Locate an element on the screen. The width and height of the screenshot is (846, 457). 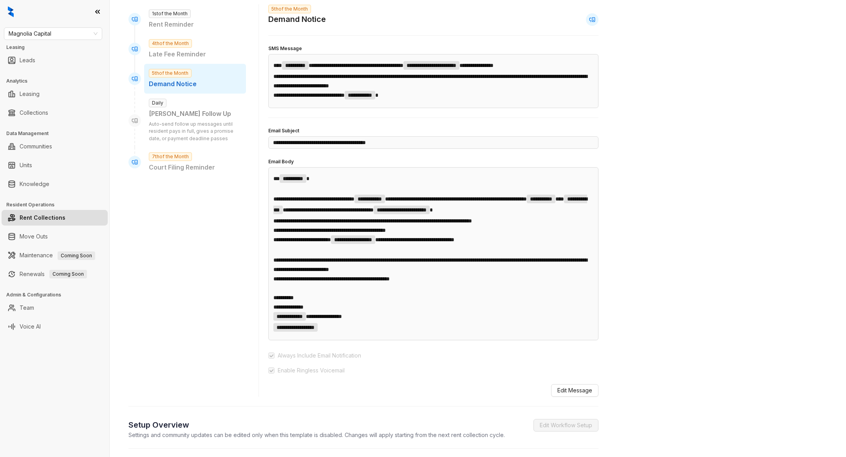
span: Daily is located at coordinates (157, 103).